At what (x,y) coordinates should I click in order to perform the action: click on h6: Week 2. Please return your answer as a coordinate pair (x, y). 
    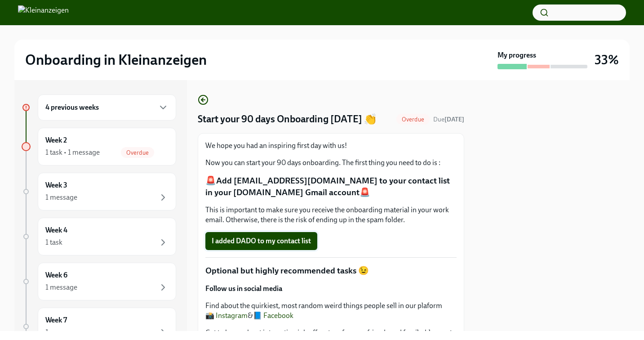
    Looking at the image, I should click on (56, 140).